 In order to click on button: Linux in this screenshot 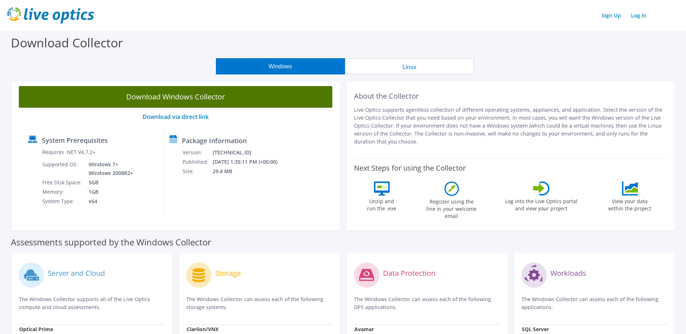, I will do `click(409, 66)`.